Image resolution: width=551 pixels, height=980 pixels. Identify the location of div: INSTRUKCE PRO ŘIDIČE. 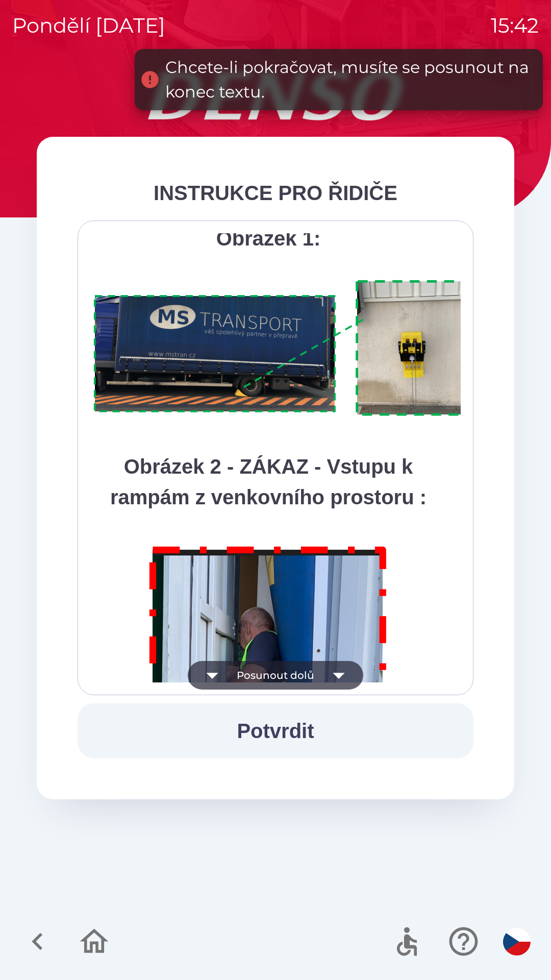
(276, 193).